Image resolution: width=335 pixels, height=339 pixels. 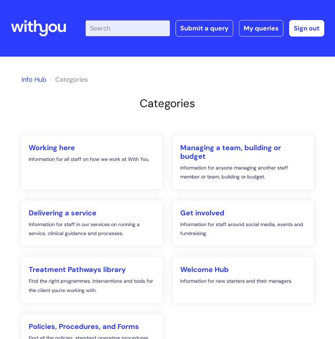 I want to click on a: Info Hub, so click(x=34, y=80).